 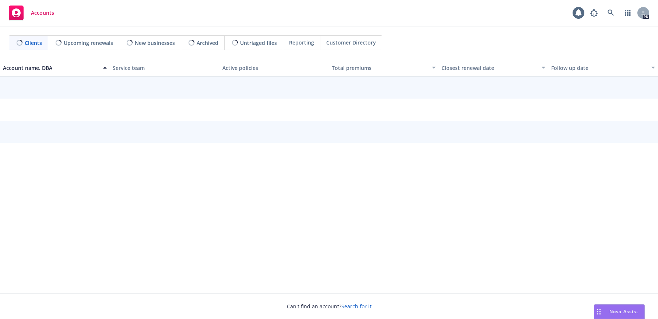 What do you see at coordinates (155, 43) in the screenshot?
I see `span: New businesses` at bounding box center [155, 43].